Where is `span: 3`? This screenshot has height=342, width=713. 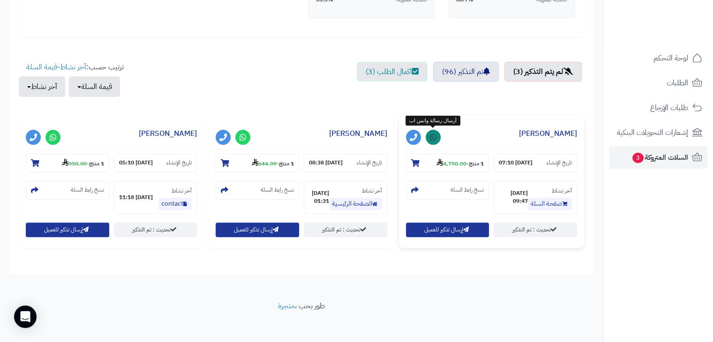
span: 3 is located at coordinates (638, 158).